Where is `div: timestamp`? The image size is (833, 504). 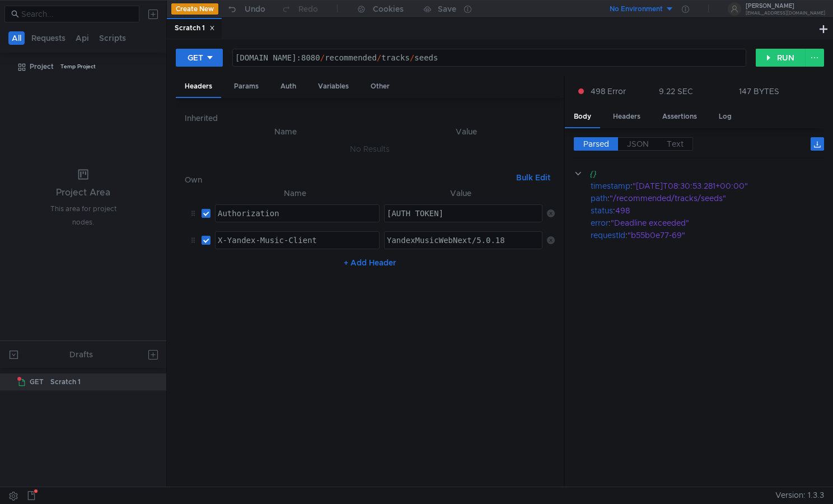 div: timestamp is located at coordinates (610, 186).